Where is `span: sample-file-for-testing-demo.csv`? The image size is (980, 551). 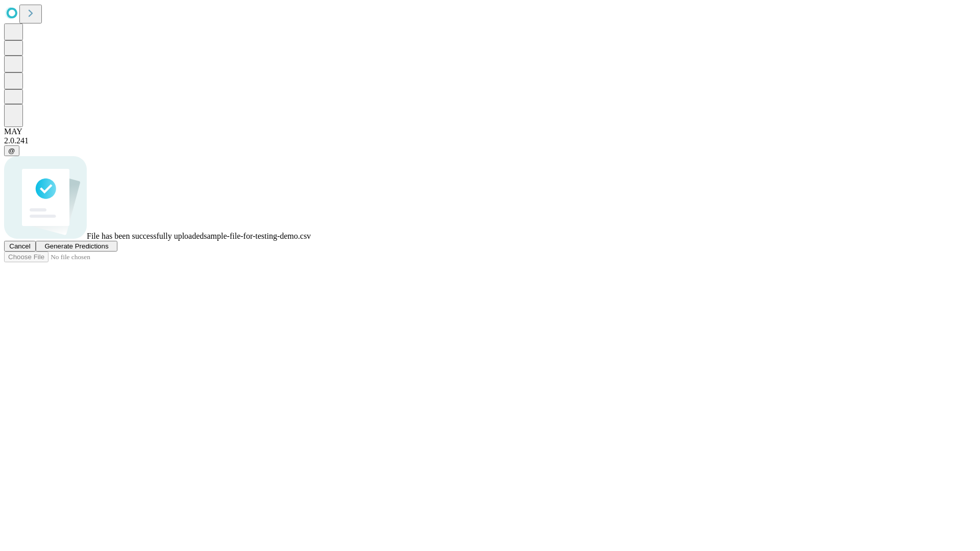 span: sample-file-for-testing-demo.csv is located at coordinates (257, 235).